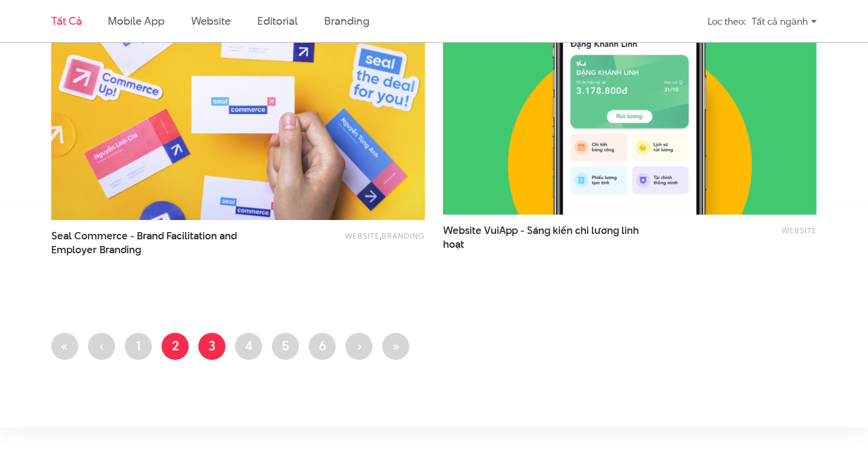 This screenshot has height=469, width=868. What do you see at coordinates (784, 21) in the screenshot?
I see `div: Tất cả ngành` at bounding box center [784, 21].